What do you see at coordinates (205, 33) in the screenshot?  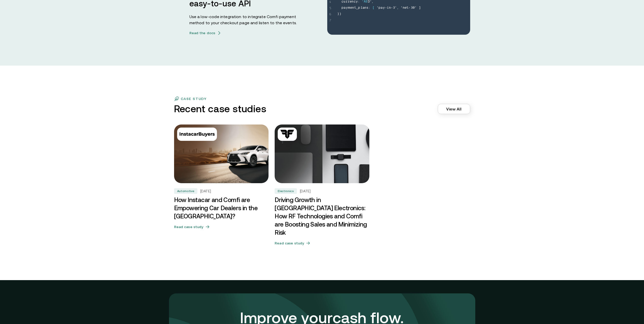 I see `button: Read the docsarrow icons` at bounding box center [205, 33].